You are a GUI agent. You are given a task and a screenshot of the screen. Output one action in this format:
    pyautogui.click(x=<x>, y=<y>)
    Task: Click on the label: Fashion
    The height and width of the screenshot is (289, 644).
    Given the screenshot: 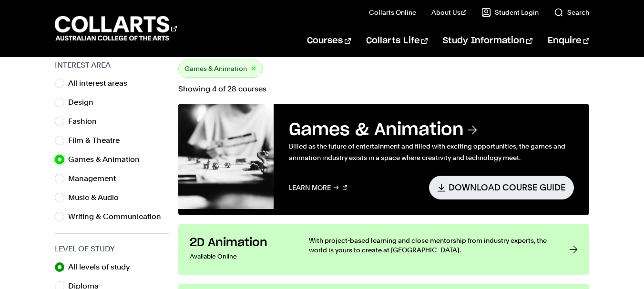 What is the action you would take?
    pyautogui.click(x=86, y=122)
    